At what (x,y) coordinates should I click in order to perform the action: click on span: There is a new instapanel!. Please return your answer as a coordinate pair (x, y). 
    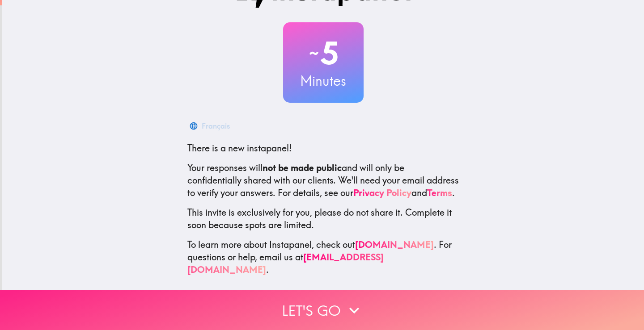
    Looking at the image, I should click on (239, 148).